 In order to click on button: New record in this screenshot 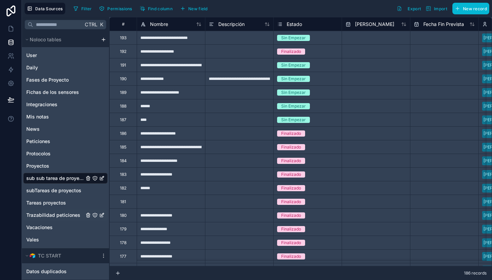, I will do `click(471, 9)`.